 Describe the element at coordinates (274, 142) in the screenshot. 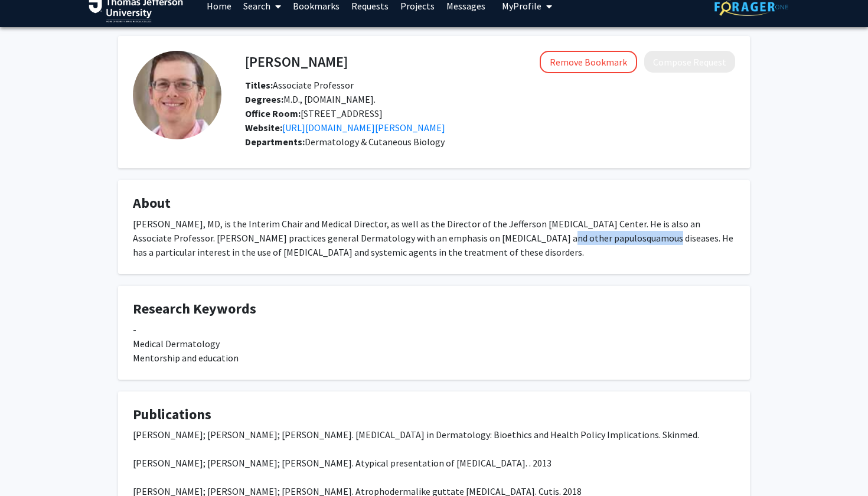

I see `b: Departments:` at that location.